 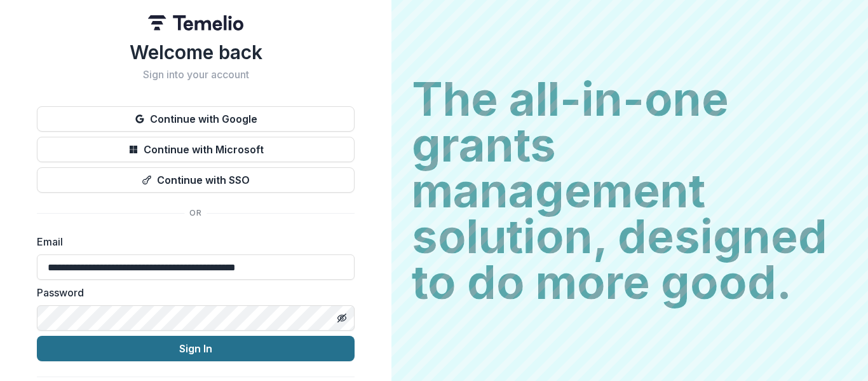 I want to click on label: Password, so click(x=192, y=293).